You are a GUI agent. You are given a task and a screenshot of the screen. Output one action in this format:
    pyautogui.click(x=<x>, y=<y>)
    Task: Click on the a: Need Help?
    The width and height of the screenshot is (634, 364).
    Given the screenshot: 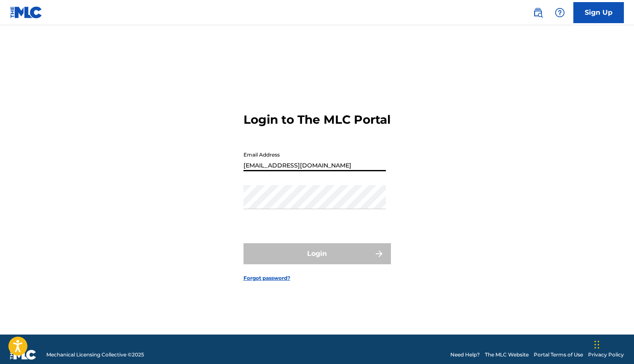 What is the action you would take?
    pyautogui.click(x=465, y=355)
    